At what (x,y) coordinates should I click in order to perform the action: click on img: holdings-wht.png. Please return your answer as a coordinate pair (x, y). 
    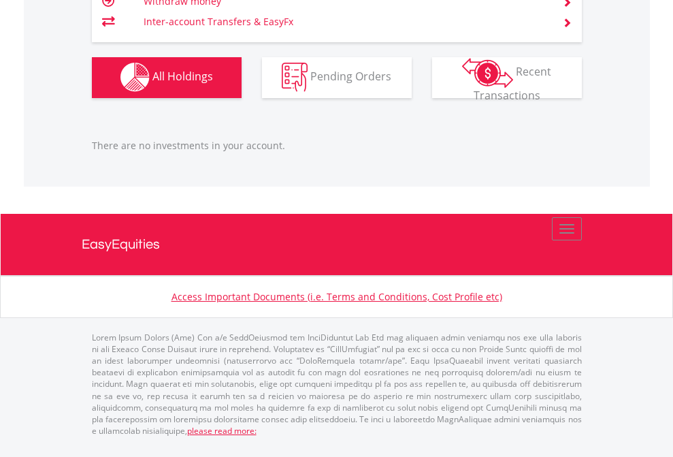
    Looking at the image, I should click on (135, 77).